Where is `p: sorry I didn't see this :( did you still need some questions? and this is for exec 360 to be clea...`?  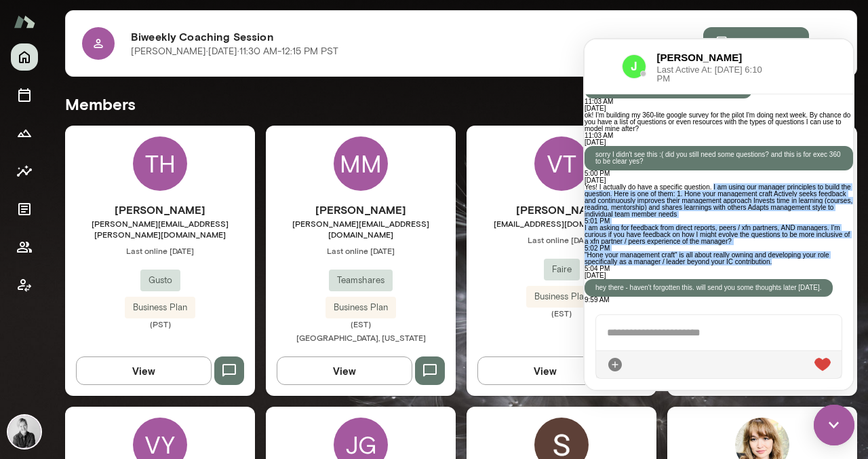 p: sorry I didn't see this :( did you still need some questions? and this is for exec 360 to be clea... is located at coordinates (135, 118).